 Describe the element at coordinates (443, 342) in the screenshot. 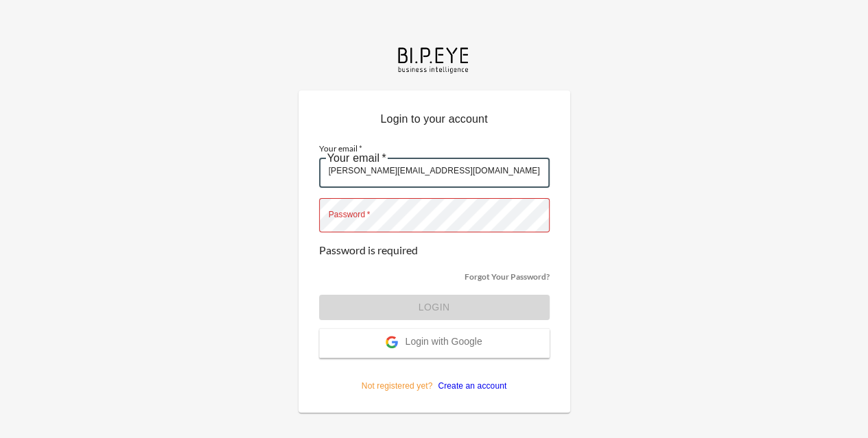

I see `span: Login with Google` at that location.